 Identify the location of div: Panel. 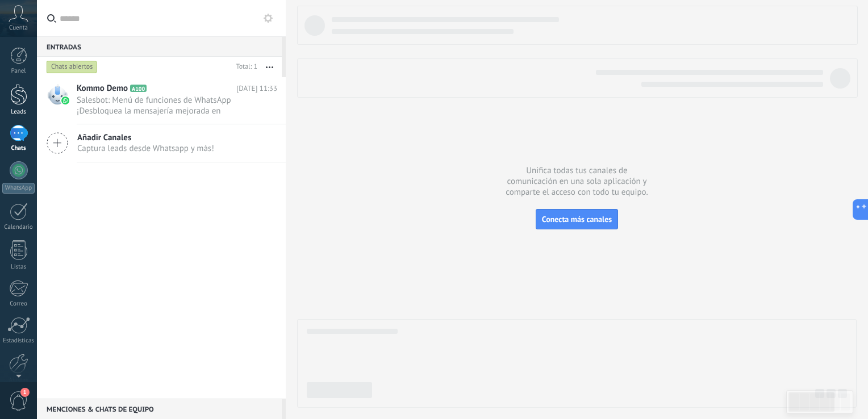
(19, 70).